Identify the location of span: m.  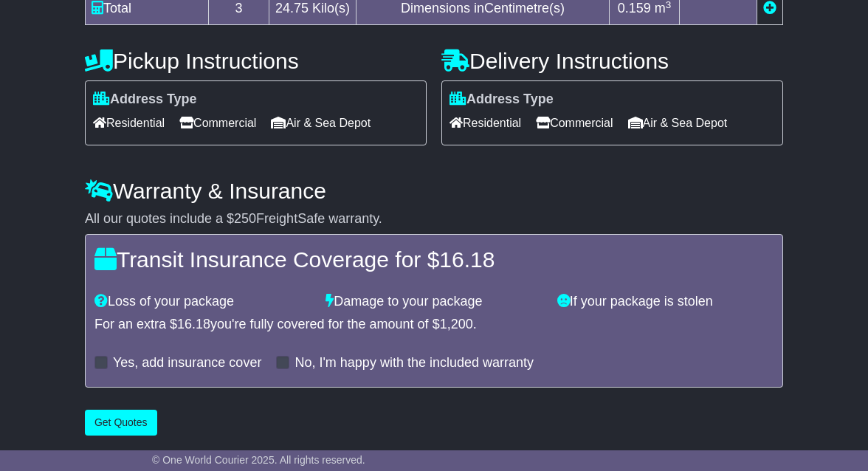
(662, 8).